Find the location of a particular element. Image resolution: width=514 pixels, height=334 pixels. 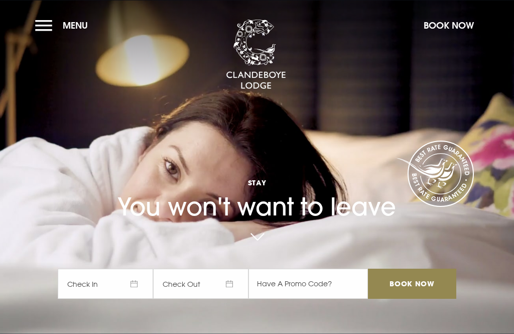

img: Clandeboye Lodge is located at coordinates (256, 55).